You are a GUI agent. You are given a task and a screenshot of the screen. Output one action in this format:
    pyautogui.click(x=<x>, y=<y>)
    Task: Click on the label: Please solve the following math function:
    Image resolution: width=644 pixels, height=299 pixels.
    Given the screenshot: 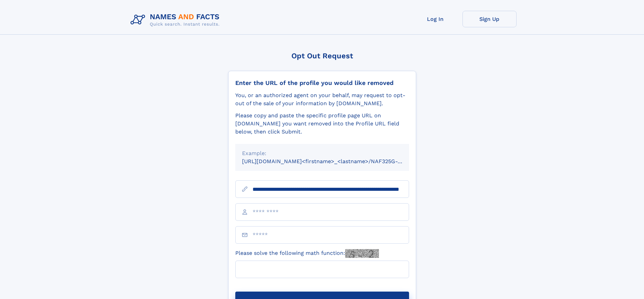 What is the action you would take?
    pyautogui.click(x=307, y=254)
    